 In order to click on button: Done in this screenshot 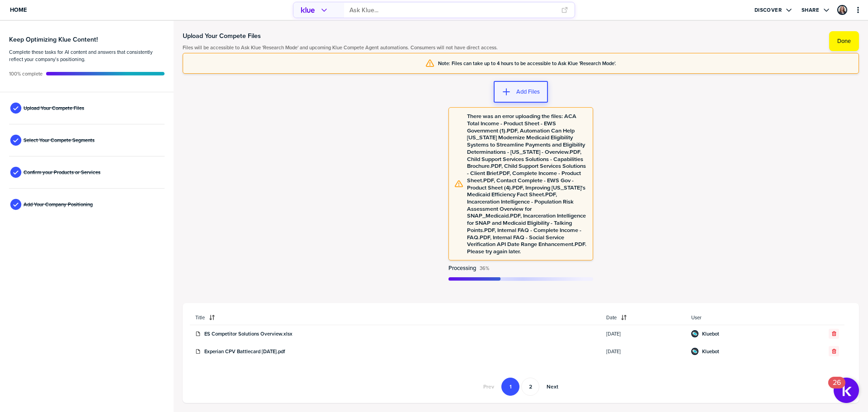, I will do `click(844, 41)`.